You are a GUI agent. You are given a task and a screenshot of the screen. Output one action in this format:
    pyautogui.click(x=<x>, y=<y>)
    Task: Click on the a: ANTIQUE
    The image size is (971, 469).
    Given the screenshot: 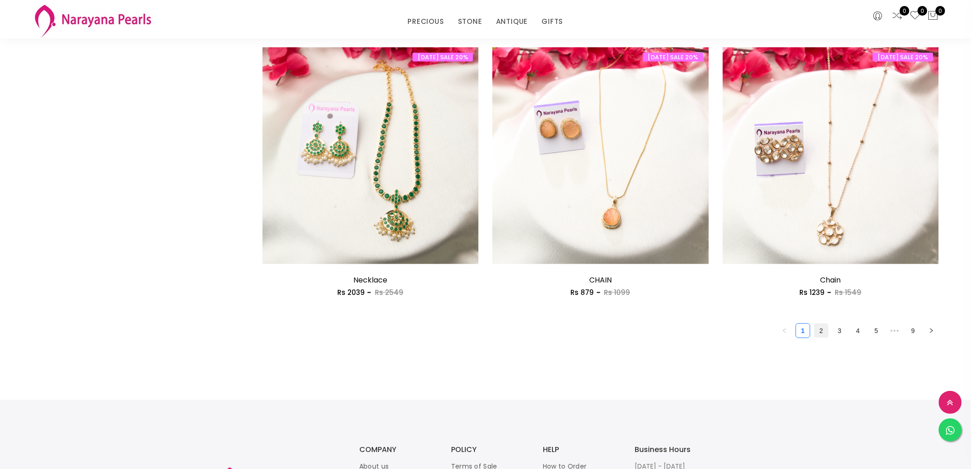 What is the action you would take?
    pyautogui.click(x=512, y=22)
    